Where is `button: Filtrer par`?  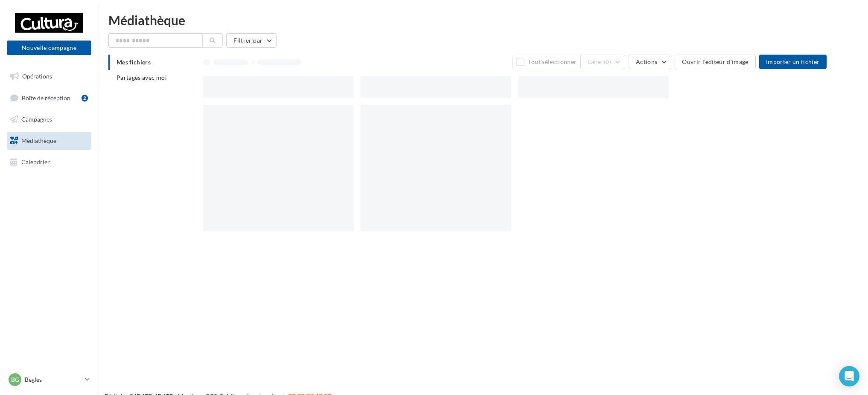
button: Filtrer par is located at coordinates (251, 41).